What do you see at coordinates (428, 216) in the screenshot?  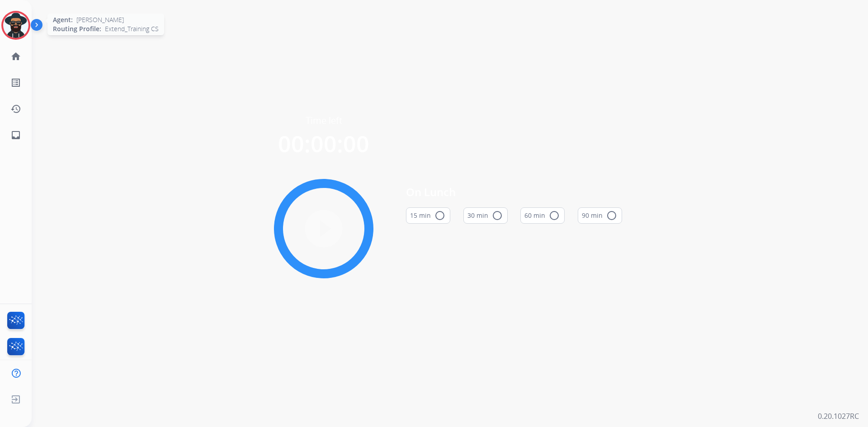 I see `button: 15 min` at bounding box center [428, 216].